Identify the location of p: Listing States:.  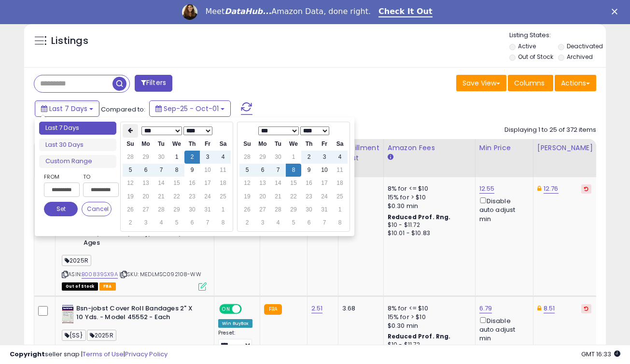
(558, 35).